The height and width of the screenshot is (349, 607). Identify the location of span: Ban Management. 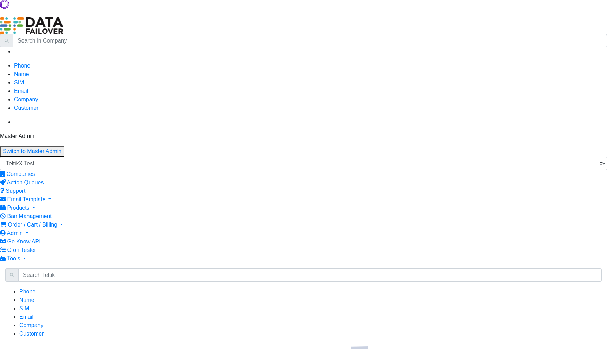
(29, 216).